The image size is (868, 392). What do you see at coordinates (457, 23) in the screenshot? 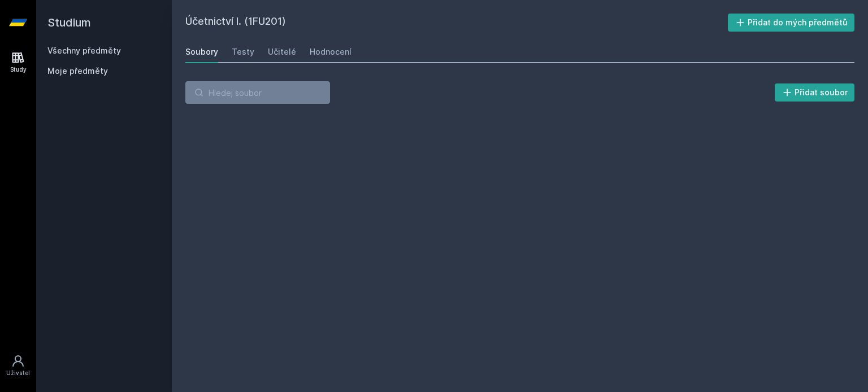
I see `h2: Účetnictví I. (1FU201)` at bounding box center [457, 23].